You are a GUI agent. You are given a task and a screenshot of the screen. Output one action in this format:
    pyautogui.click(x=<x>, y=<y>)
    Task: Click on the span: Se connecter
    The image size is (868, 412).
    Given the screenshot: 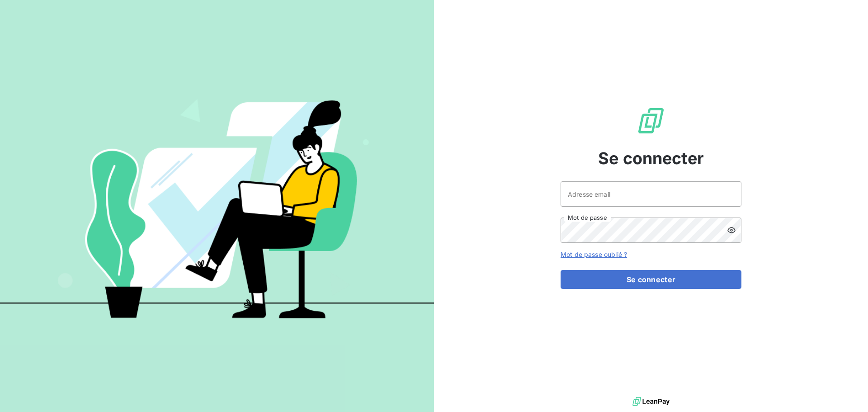 What is the action you would take?
    pyautogui.click(x=651, y=158)
    